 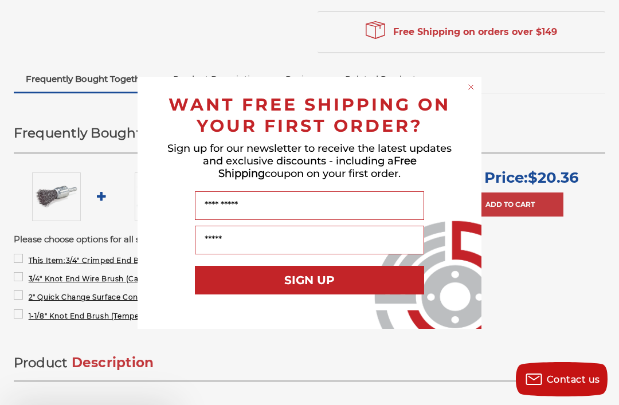 What do you see at coordinates (309, 280) in the screenshot?
I see `button: SIGN UP` at bounding box center [309, 280].